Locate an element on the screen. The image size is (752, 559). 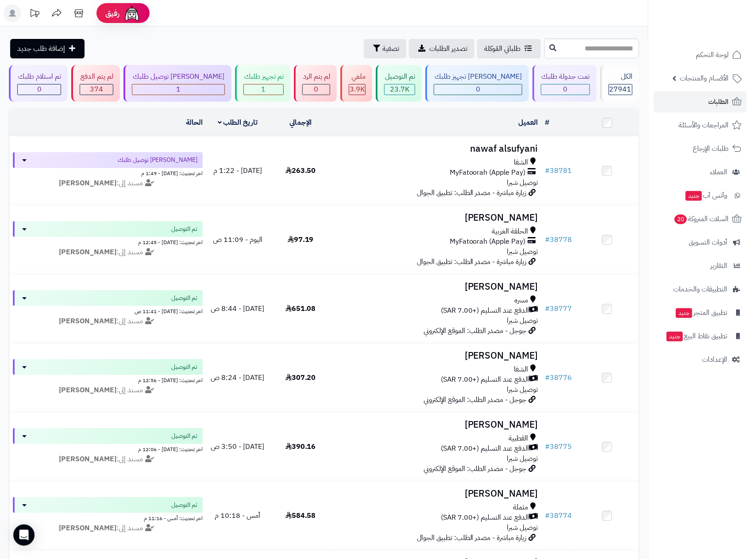
div: لم يتم الرد is located at coordinates (316, 77).